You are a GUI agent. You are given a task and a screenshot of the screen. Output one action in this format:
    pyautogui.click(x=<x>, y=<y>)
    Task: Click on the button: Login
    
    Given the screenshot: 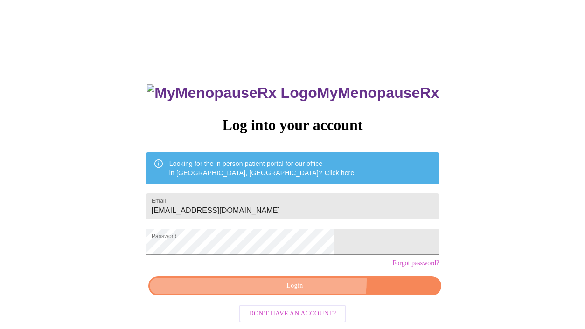 What is the action you would take?
    pyautogui.click(x=295, y=286)
    